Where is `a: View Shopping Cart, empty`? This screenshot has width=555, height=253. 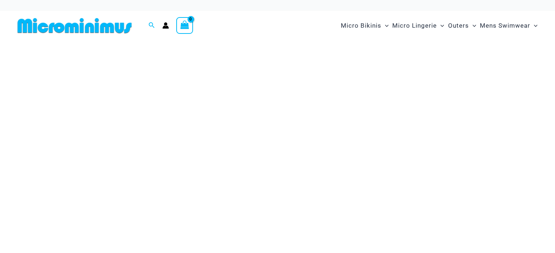
a: View Shopping Cart, empty is located at coordinates (185, 26).